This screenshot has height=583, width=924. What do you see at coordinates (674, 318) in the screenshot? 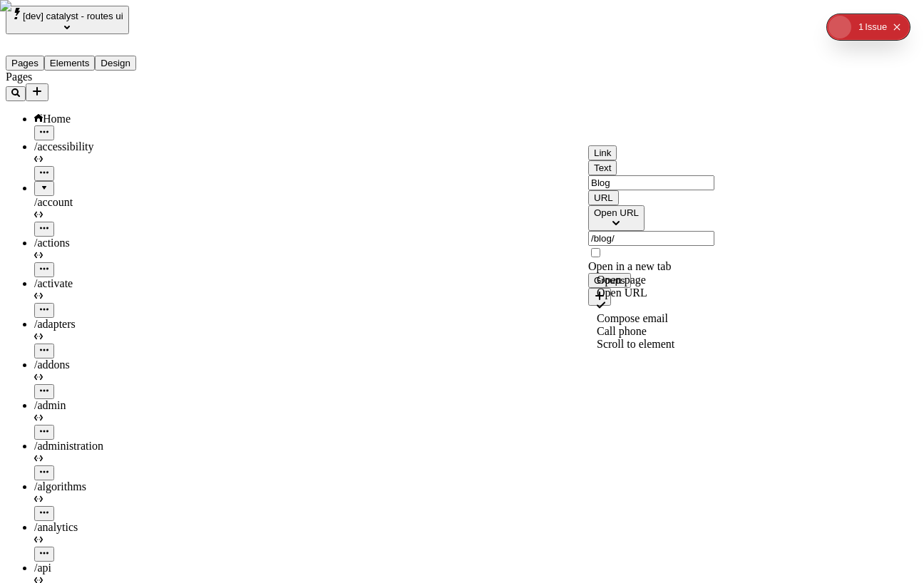
I see `div: Compose email` at bounding box center [674, 318].